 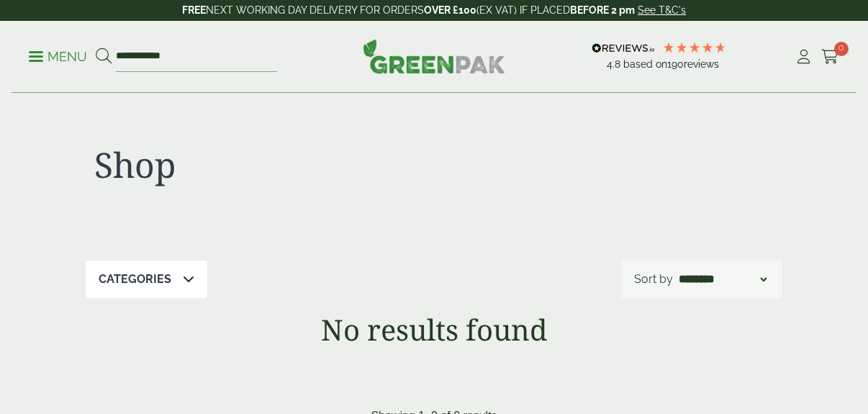 What do you see at coordinates (841, 49) in the screenshot?
I see `span: 0` at bounding box center [841, 49].